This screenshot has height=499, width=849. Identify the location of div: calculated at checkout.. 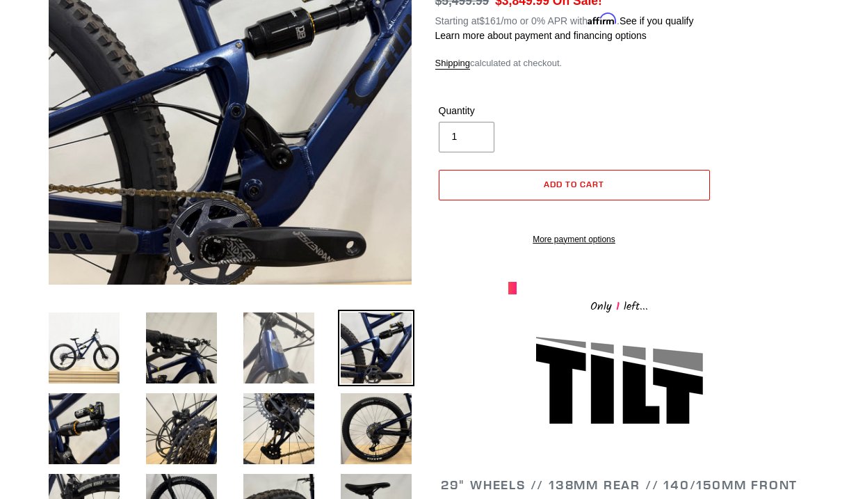
(620, 63).